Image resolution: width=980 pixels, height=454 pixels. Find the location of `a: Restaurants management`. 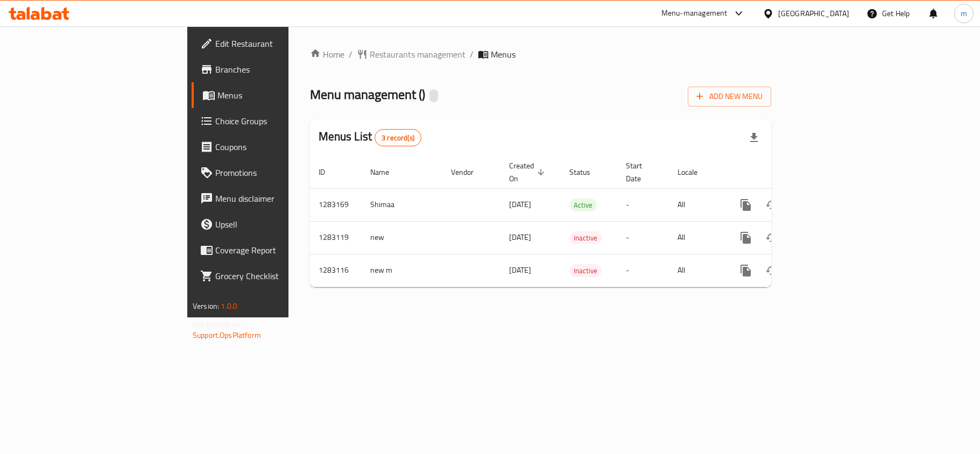

a: Restaurants management is located at coordinates (411, 54).